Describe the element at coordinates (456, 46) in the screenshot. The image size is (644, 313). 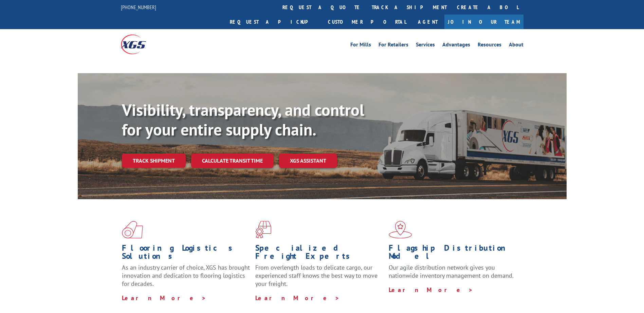
I see `a: Advantages` at that location.